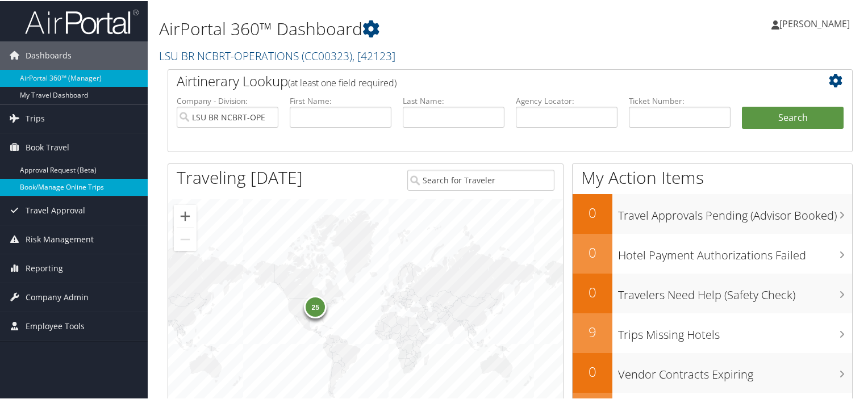  What do you see at coordinates (185, 238) in the screenshot?
I see `button: Zoom out` at bounding box center [185, 238].